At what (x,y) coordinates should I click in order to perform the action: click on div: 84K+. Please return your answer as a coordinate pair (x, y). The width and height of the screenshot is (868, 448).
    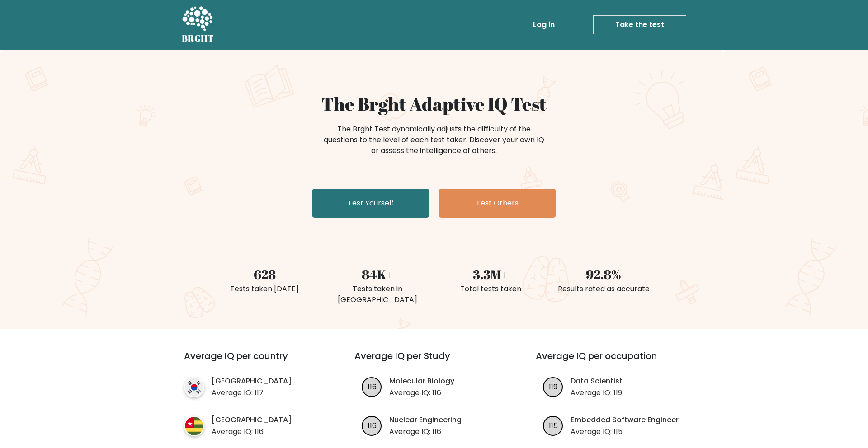
    Looking at the image, I should click on (378, 274).